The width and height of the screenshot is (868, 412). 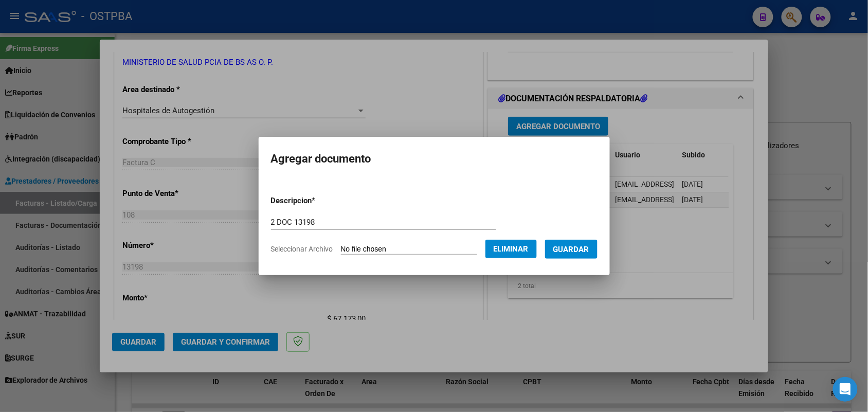 I want to click on span: Seleccionar Archivo, so click(x=302, y=249).